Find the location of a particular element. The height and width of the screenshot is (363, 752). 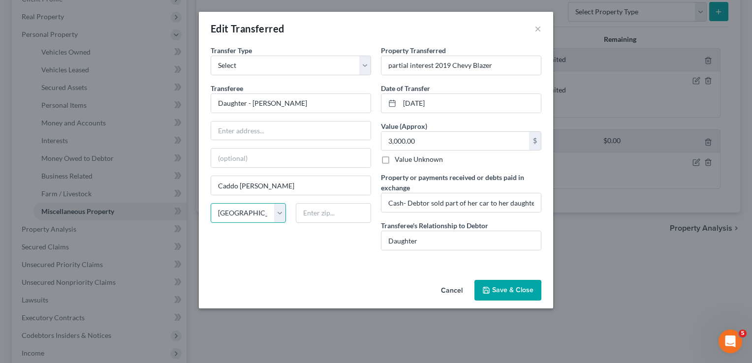

span: 5 is located at coordinates (742, 333).